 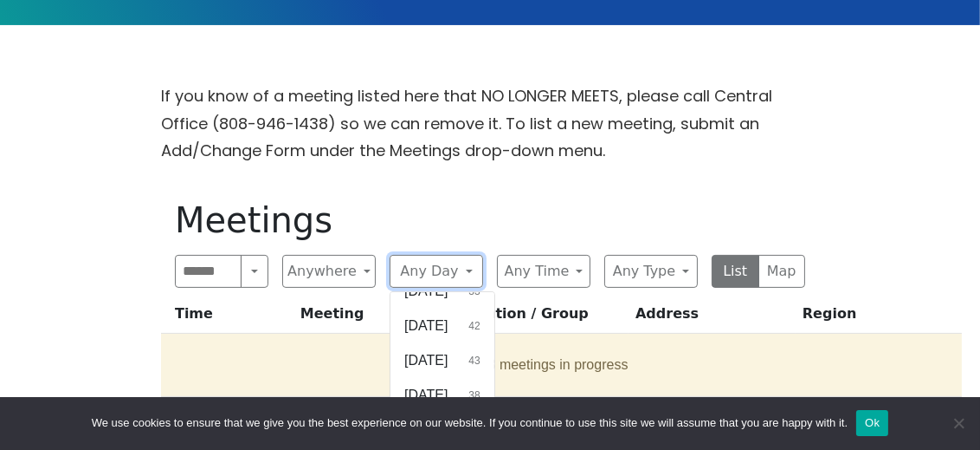 I want to click on span: We use cookies to ensure that we give you the best experience on our website. If you continue to ..., so click(x=469, y=423).